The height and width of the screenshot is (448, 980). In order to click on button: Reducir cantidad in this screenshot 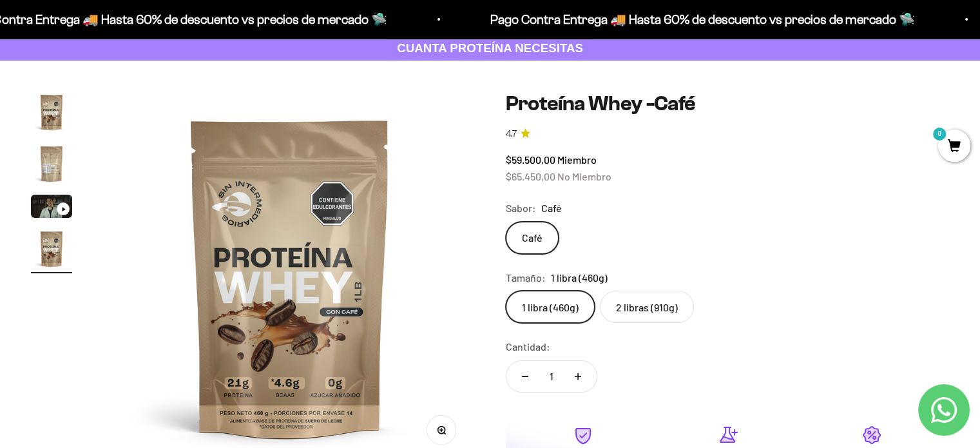, I will do `click(525, 376)`.